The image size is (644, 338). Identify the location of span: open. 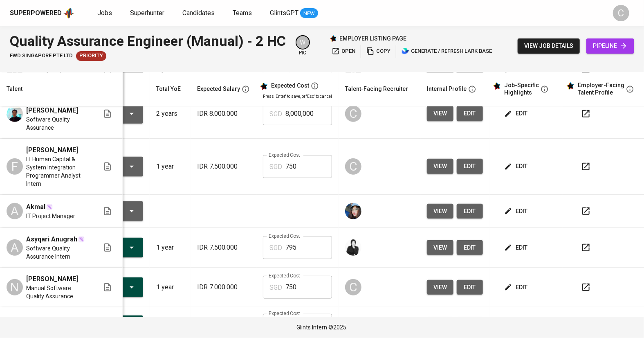
(344, 51).